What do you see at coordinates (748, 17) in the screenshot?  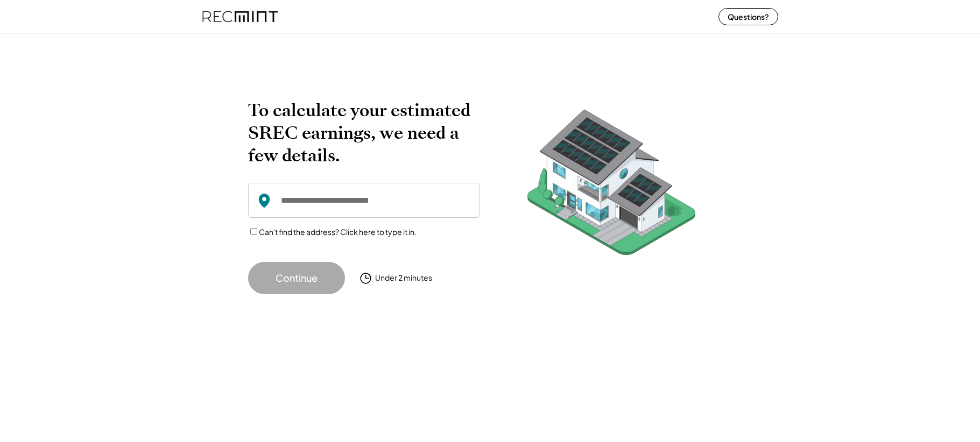 I see `button: Questions?` at bounding box center [748, 17].